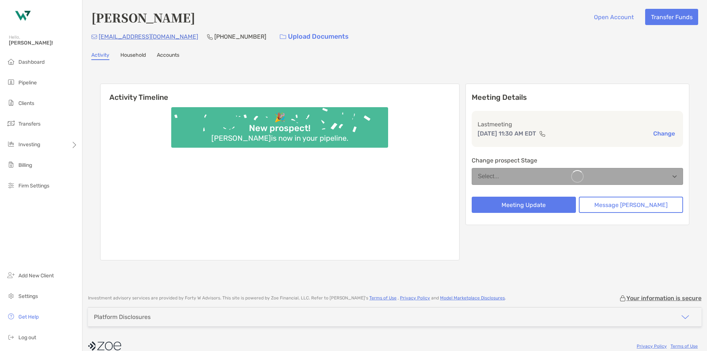 The image size is (707, 351). What do you see at coordinates (11, 185) in the screenshot?
I see `img: firm-settings icon` at bounding box center [11, 185].